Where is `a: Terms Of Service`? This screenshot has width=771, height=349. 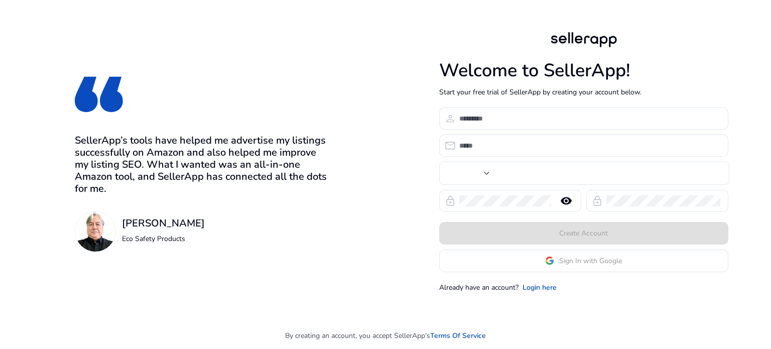 a: Terms Of Service is located at coordinates (458, 335).